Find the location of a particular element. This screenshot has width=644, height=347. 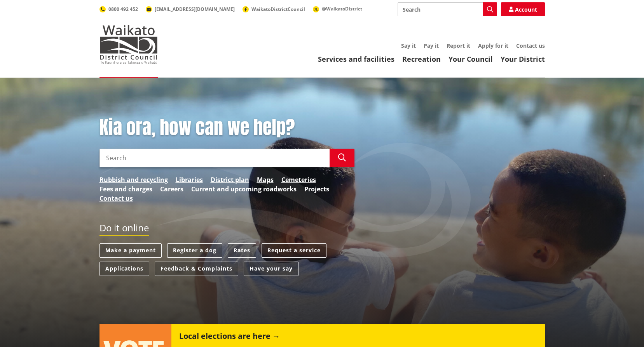

a: WaikatoDistrictCouncil is located at coordinates (273, 9).